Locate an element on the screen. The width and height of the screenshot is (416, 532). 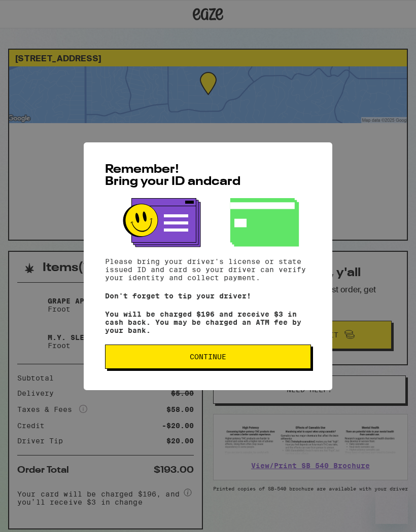
p: You will be charged $196 and receive $3 in cash back. You may be charged an ATM fee by your bank. is located at coordinates (208, 322).